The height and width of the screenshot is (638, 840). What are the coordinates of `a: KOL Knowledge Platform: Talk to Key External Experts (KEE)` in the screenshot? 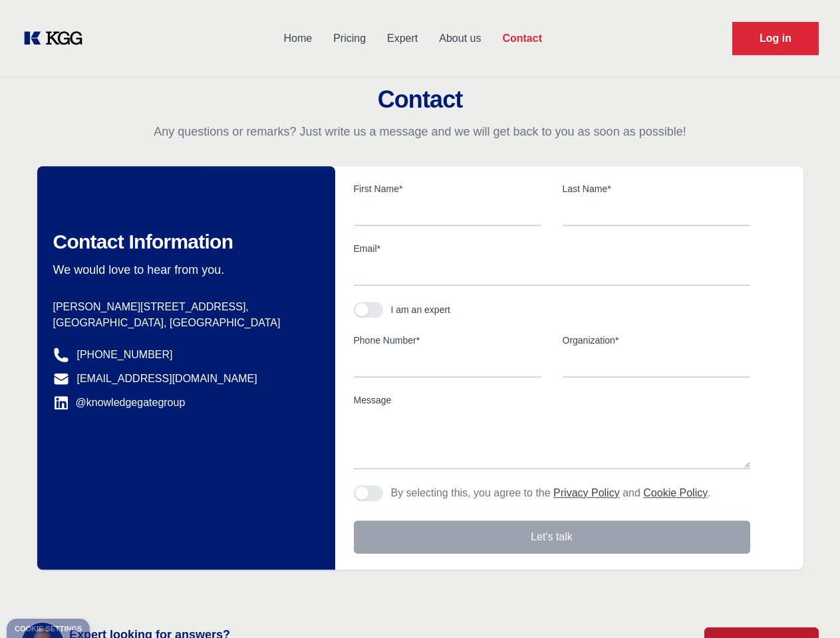 It's located at (57, 39).